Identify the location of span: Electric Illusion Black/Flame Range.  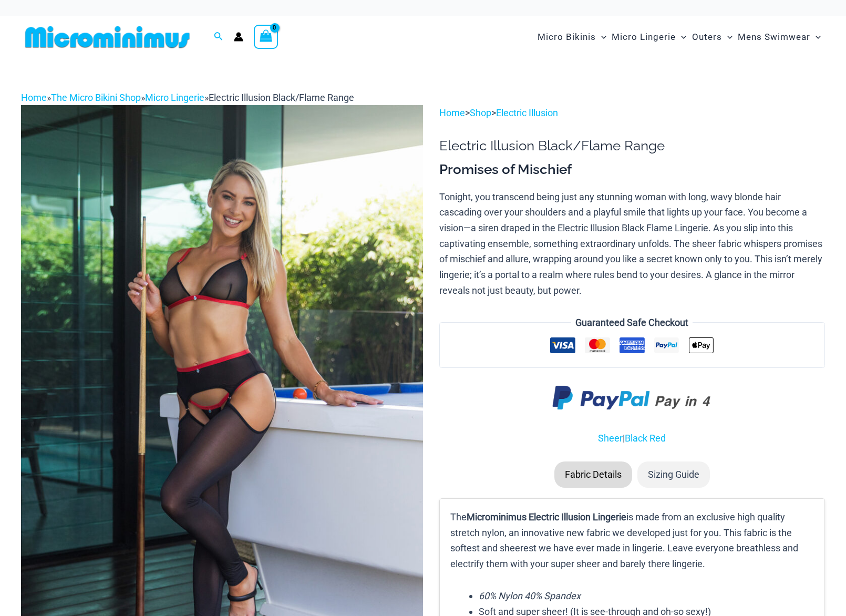
(281, 97).